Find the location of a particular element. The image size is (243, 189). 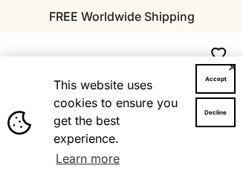

button: Close is located at coordinates (232, 67).